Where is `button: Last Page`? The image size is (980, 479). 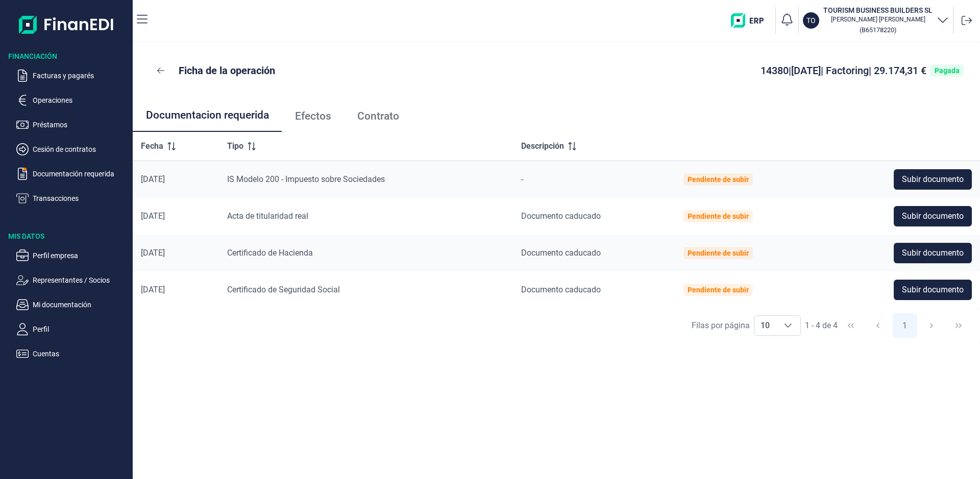
button: Last Page is located at coordinates (959, 325).